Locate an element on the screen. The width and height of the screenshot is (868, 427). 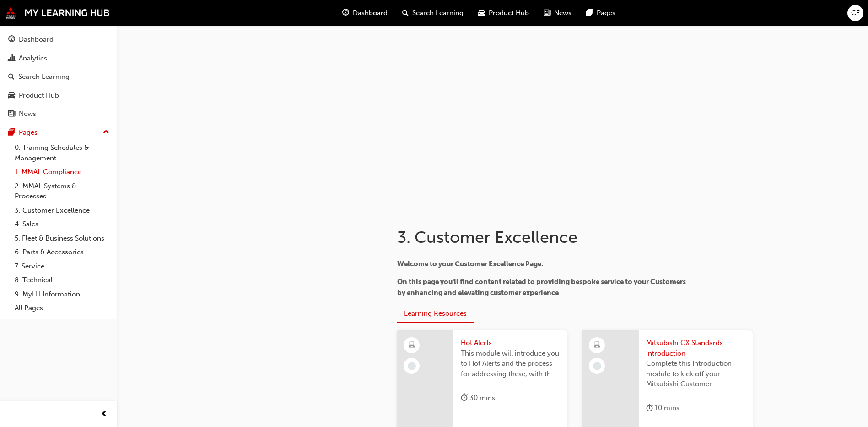
div: Analytics is located at coordinates (33, 58).